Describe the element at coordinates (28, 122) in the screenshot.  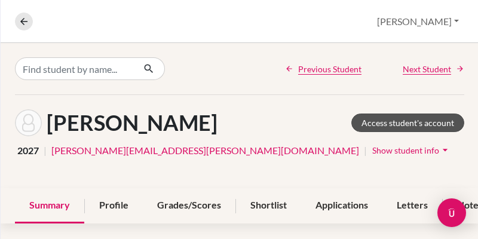
I see `img: Benjamin Arnez's avatar` at that location.